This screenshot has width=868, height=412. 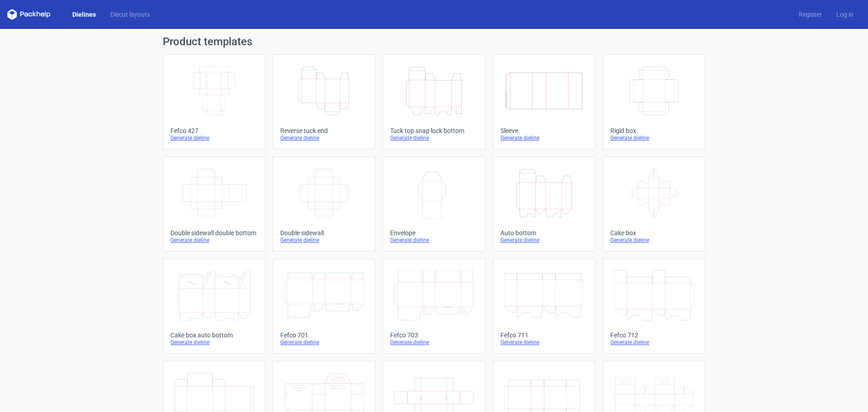 I want to click on a: Fefco 712Generate dieline, so click(x=654, y=306).